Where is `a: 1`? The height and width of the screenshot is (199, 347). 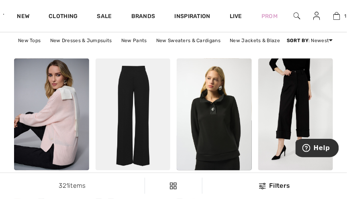 a: 1 is located at coordinates (337, 16).